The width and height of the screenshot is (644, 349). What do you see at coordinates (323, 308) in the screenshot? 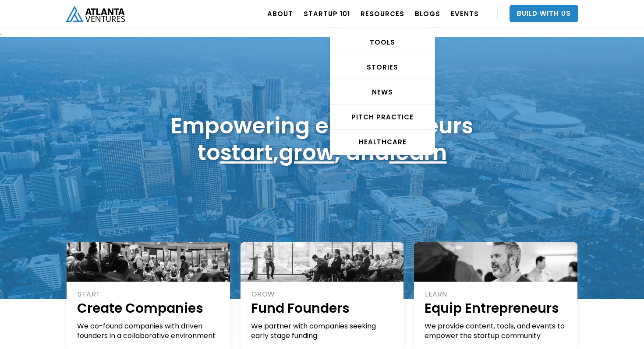
I see `h1: Fund Founders` at bounding box center [323, 308].